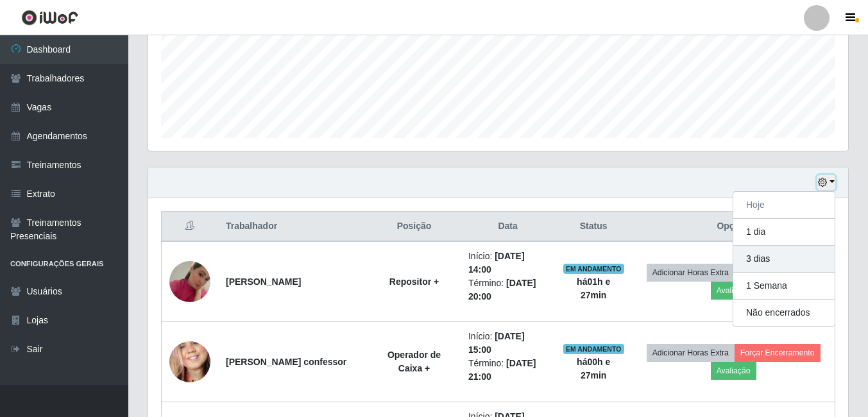 The image size is (868, 417). I want to click on button: 1 Semana, so click(784, 286).